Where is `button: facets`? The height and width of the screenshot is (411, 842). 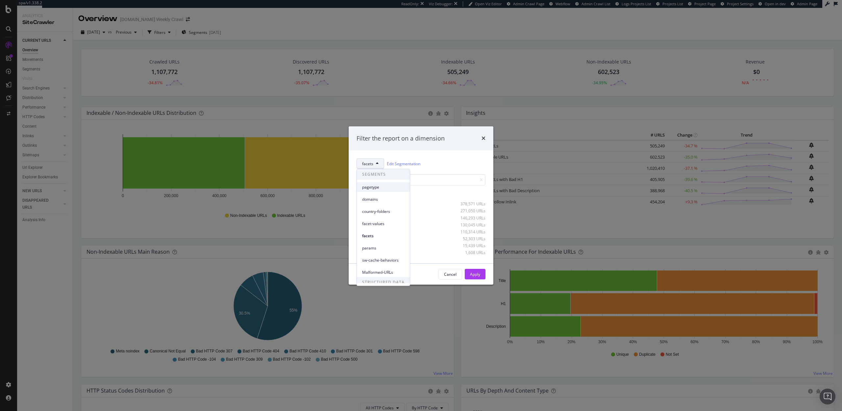
button: facets is located at coordinates (370, 164).